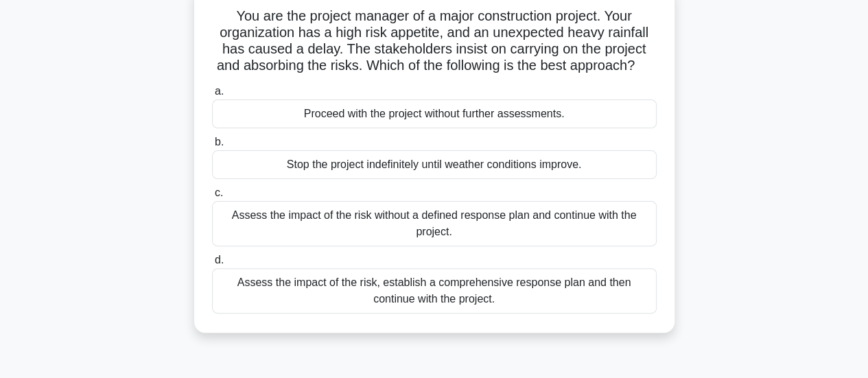  I want to click on div: Proceed with the project without further assessments., so click(434, 114).